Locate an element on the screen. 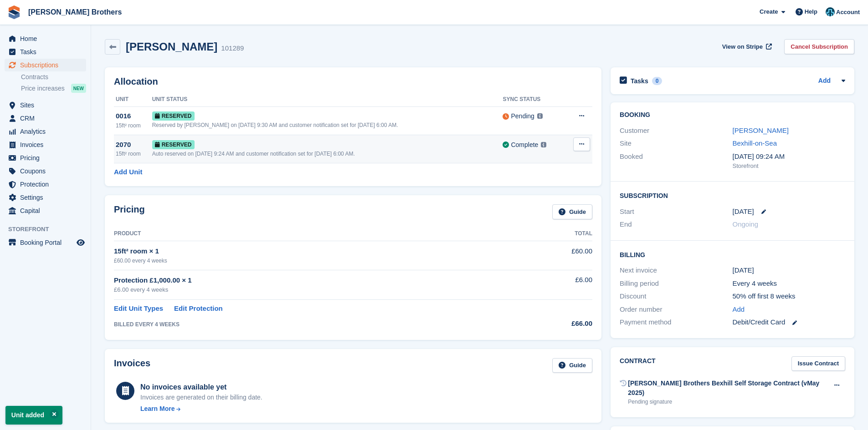 The width and height of the screenshot is (868, 430). div: Debit/Credit Card is located at coordinates (789, 323).